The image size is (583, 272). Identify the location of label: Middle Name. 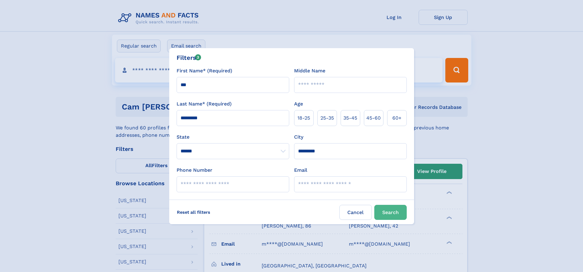
(310, 71).